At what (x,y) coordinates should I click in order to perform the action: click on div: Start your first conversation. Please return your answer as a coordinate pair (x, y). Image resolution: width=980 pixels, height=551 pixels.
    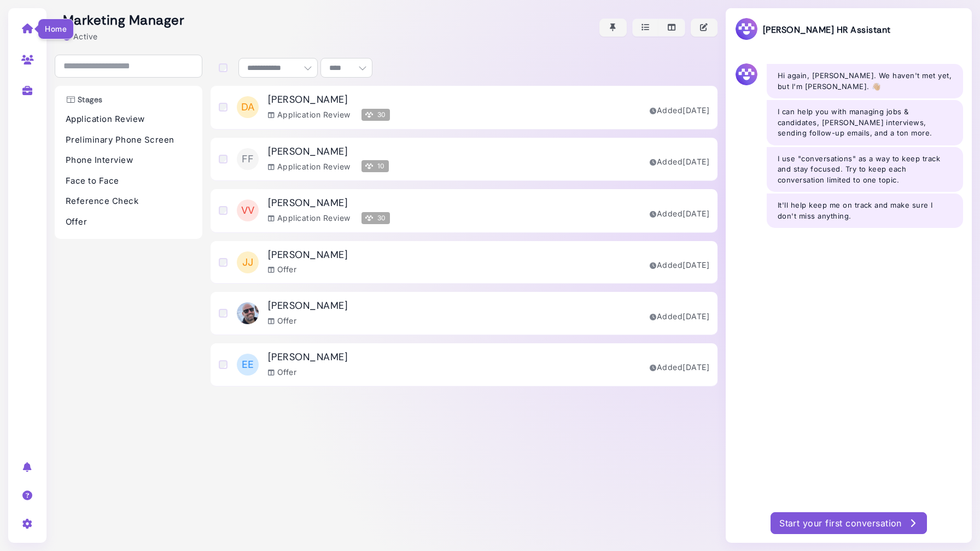
    Looking at the image, I should click on (849, 524).